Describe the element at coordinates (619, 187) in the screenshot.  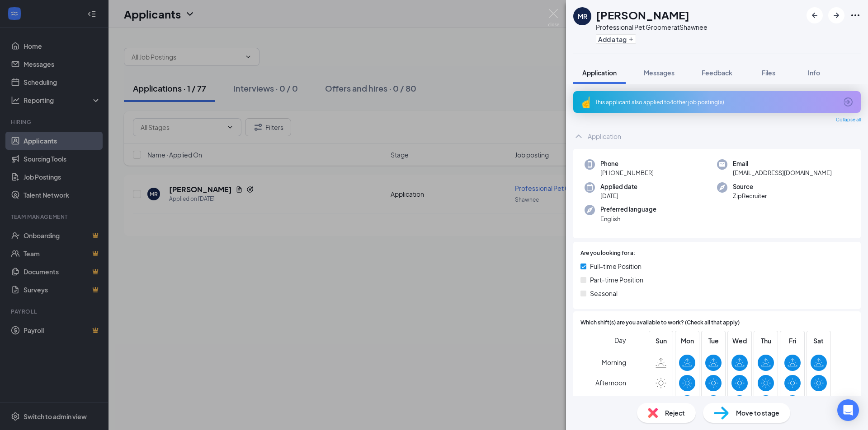
I see `span: Applied date` at that location.